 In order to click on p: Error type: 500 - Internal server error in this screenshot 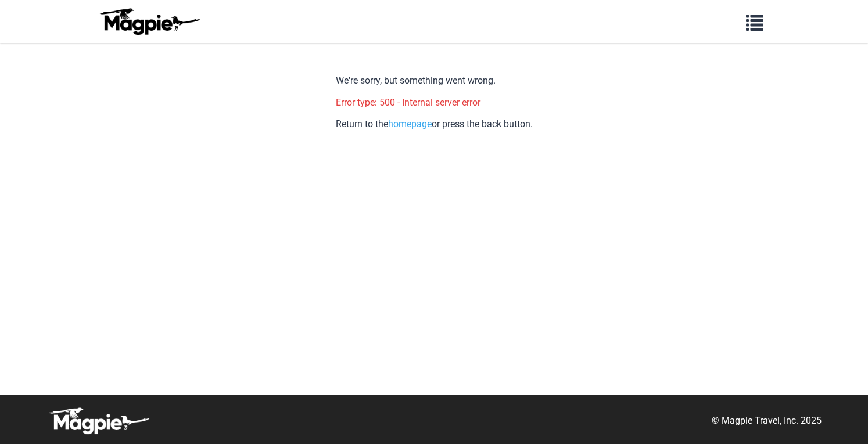, I will do `click(434, 102)`.